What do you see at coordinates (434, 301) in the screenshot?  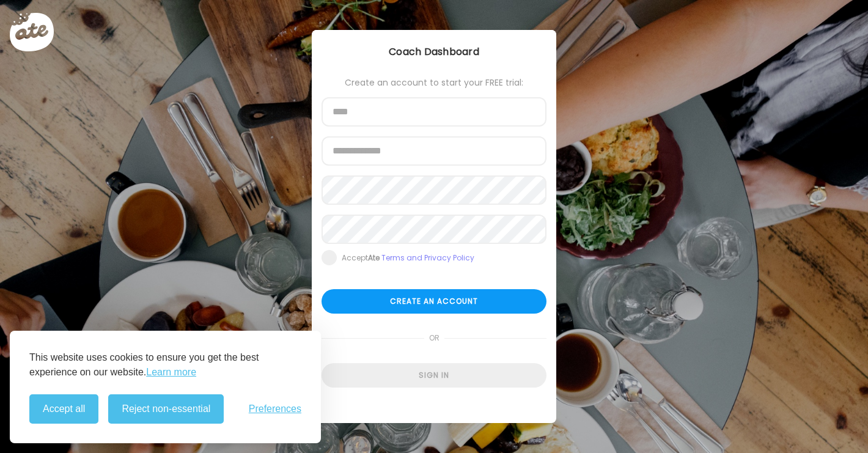 I see `div: Create an account` at bounding box center [434, 301].